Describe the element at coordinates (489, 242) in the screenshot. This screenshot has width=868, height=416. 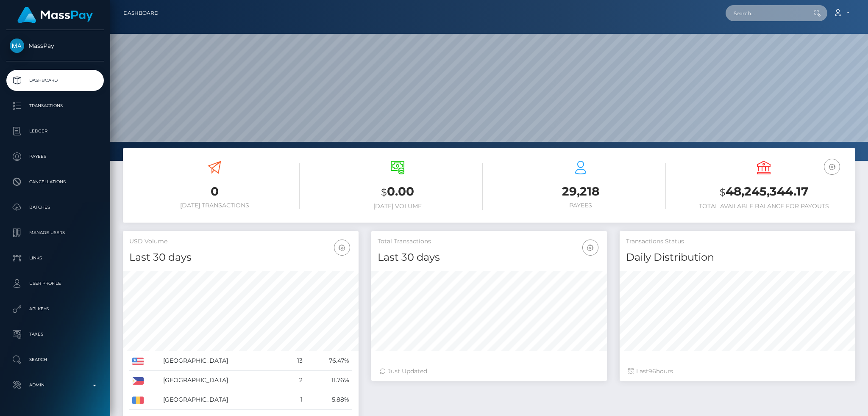
I see `h5: Total Transactions` at that location.